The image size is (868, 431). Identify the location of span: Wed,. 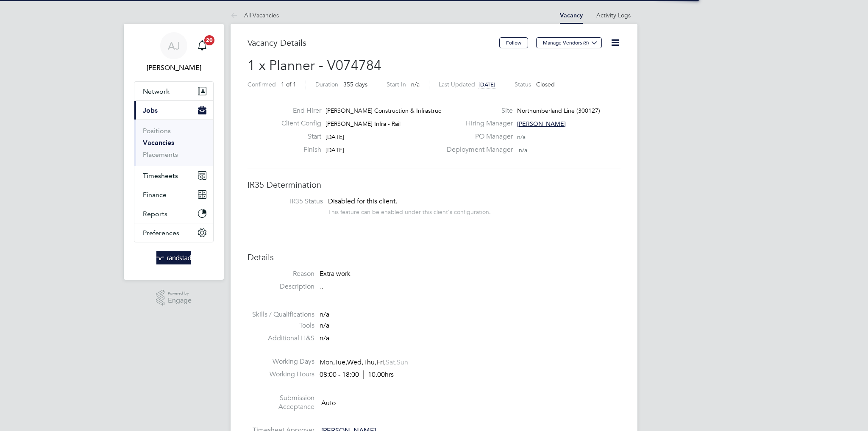
(355, 363).